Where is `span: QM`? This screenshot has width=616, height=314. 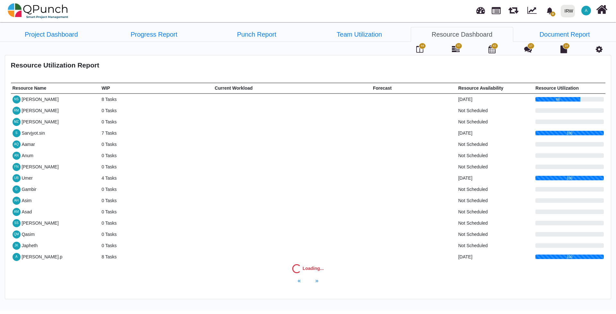
span: QM is located at coordinates (16, 234).